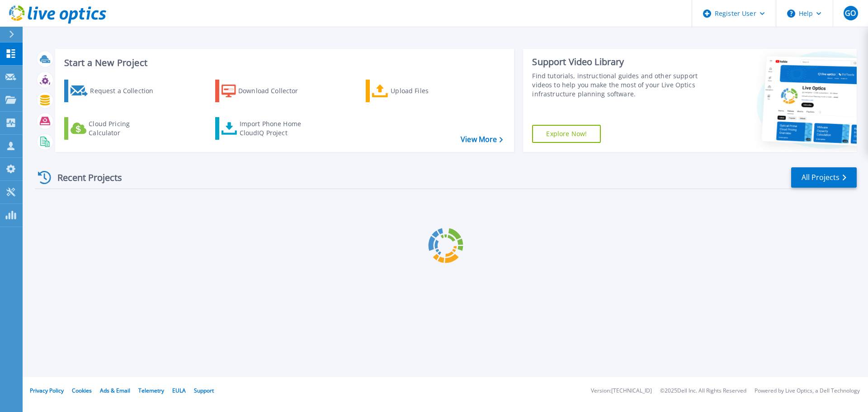  Describe the element at coordinates (115, 390) in the screenshot. I see `a: Ads & Email` at that location.